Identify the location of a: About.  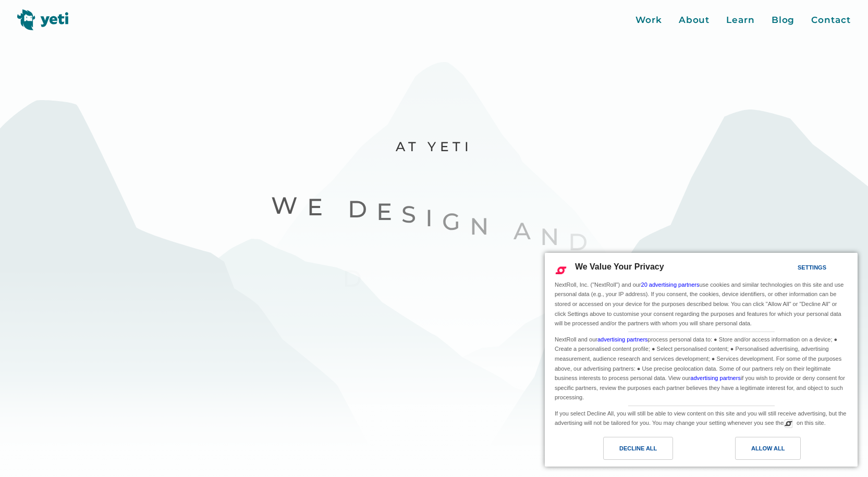
(695, 21).